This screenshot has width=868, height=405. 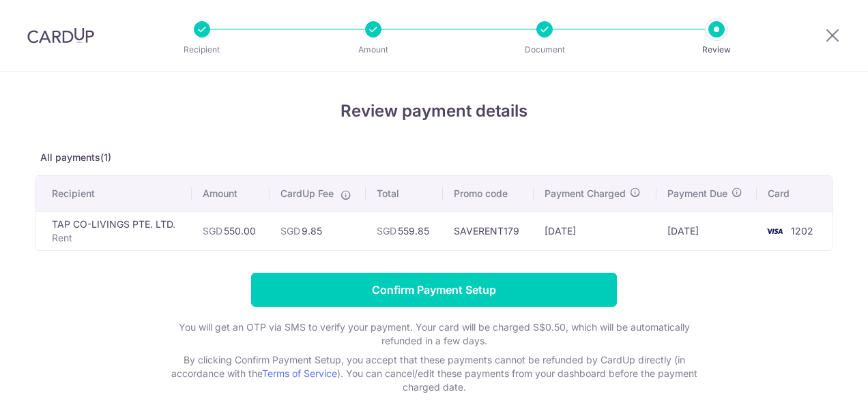 What do you see at coordinates (113, 194) in the screenshot?
I see `th: Recipient` at bounding box center [113, 194].